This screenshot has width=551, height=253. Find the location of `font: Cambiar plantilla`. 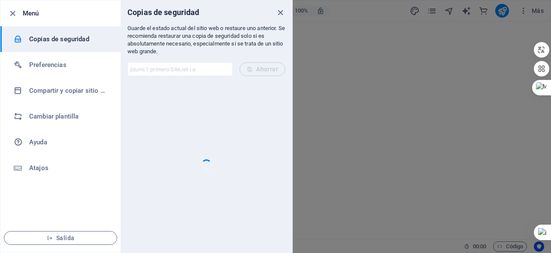

font: Cambiar plantilla is located at coordinates (54, 116).